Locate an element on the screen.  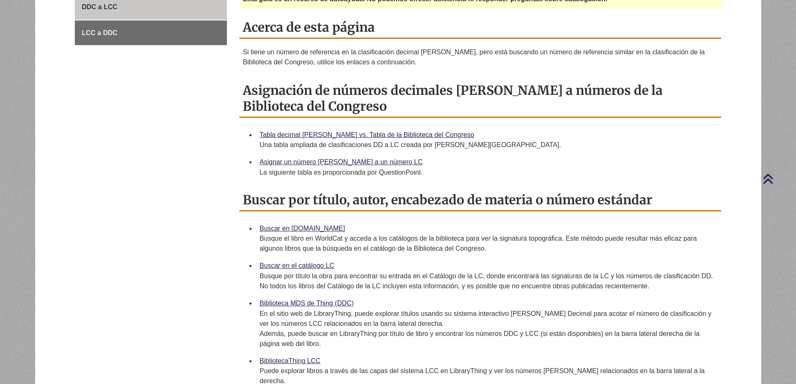
font: En el sitio web de LibraryThing, puede explorar títulos usando su sistema interactivo [PERSON_NAM... is located at coordinates (485, 318).